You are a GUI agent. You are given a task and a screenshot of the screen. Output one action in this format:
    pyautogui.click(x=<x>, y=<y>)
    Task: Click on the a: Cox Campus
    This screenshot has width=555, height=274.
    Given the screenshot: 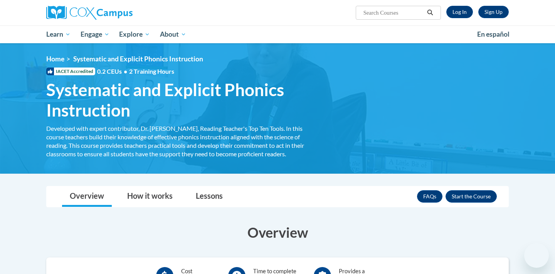 What is the action you would take?
    pyautogui.click(x=120, y=13)
    